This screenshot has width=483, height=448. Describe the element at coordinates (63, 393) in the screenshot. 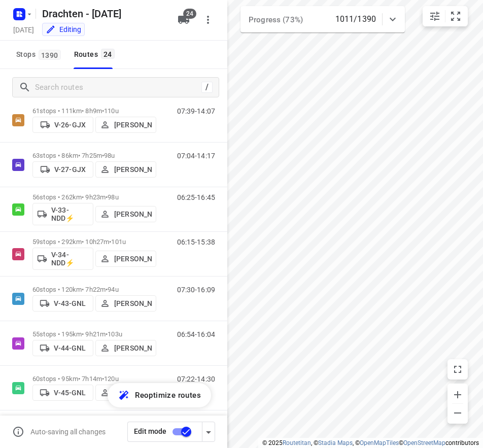

I see `button: V-45-GNL` at that location.